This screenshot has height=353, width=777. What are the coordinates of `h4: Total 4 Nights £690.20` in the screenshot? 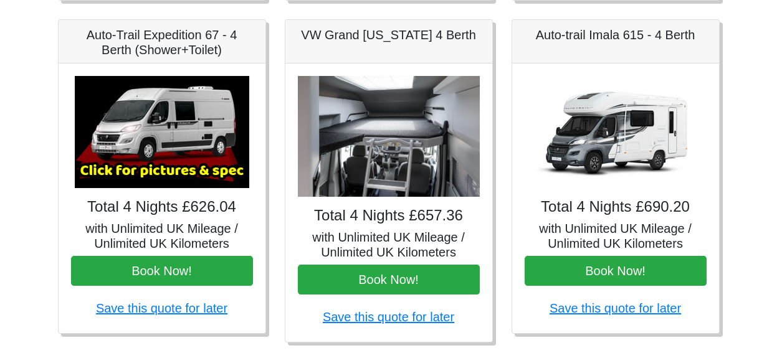 It's located at (616, 207).